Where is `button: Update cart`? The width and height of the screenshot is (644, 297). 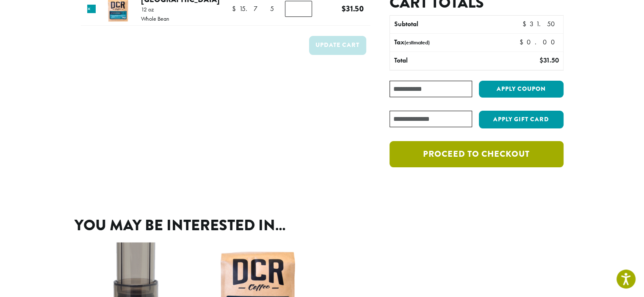
button: Update cart is located at coordinates (338, 45).